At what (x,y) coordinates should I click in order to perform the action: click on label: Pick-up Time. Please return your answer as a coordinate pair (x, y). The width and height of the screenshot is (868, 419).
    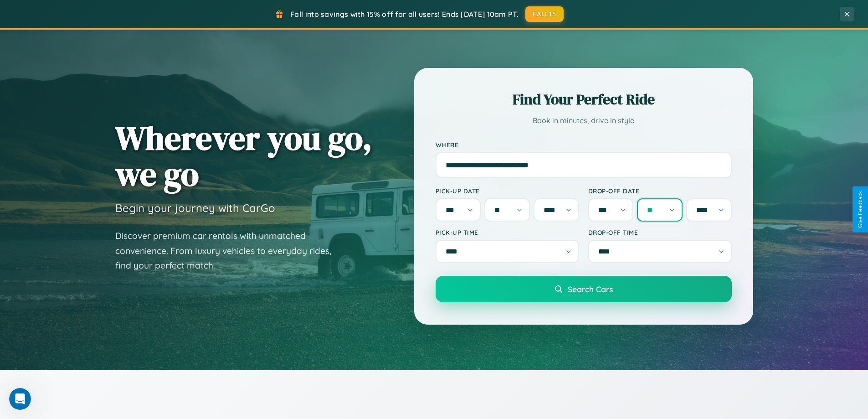
    Looking at the image, I should click on (507, 232).